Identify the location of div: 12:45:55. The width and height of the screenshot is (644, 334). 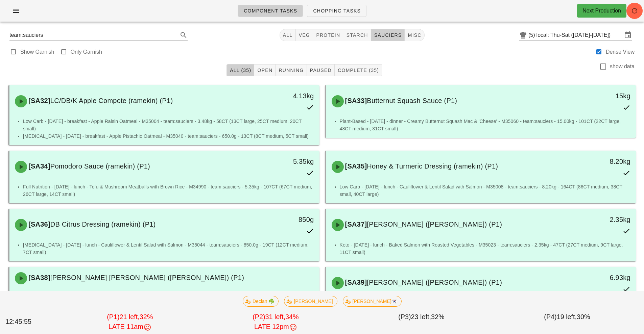
(30, 322).